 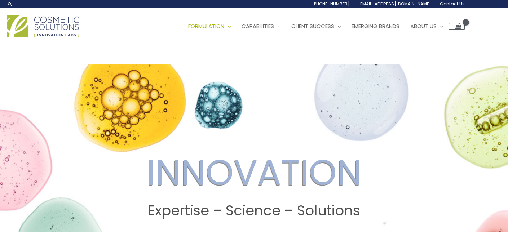 What do you see at coordinates (254, 211) in the screenshot?
I see `h2: Expertise – Science – Solutions` at bounding box center [254, 211].